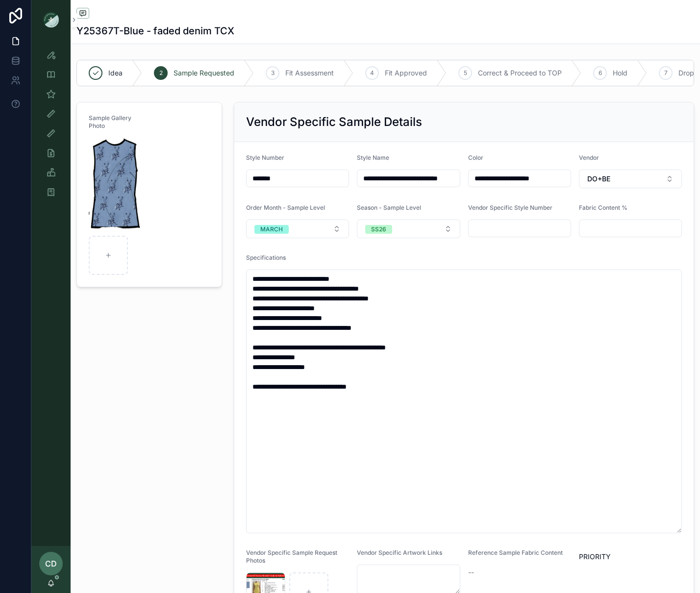  Describe the element at coordinates (603, 207) in the screenshot. I see `span: Fabric Content %` at that location.